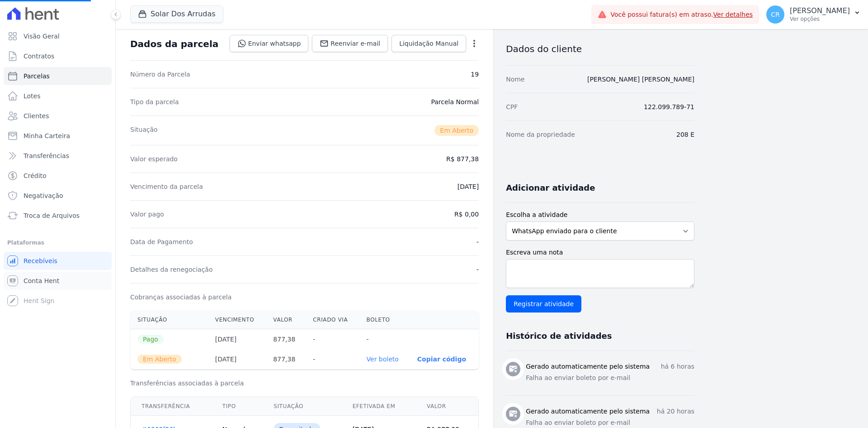 The width and height of the screenshot is (868, 428). Describe the element at coordinates (559, 335) in the screenshot. I see `h3: Histórico de atividades` at that location.